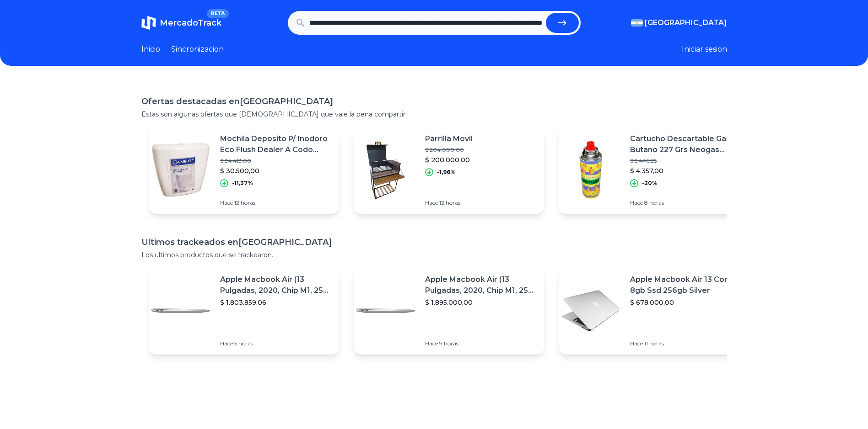 This screenshot has width=868, height=429. Describe the element at coordinates (686, 203) in the screenshot. I see `p: Hace 8 horas` at that location.